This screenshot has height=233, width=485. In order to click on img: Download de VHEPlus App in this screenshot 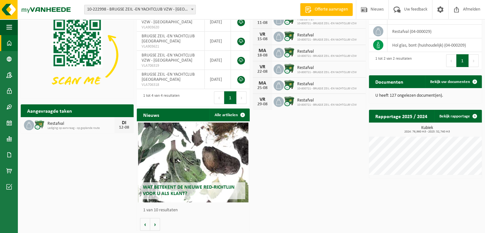, I will do `click(77, 55)`.